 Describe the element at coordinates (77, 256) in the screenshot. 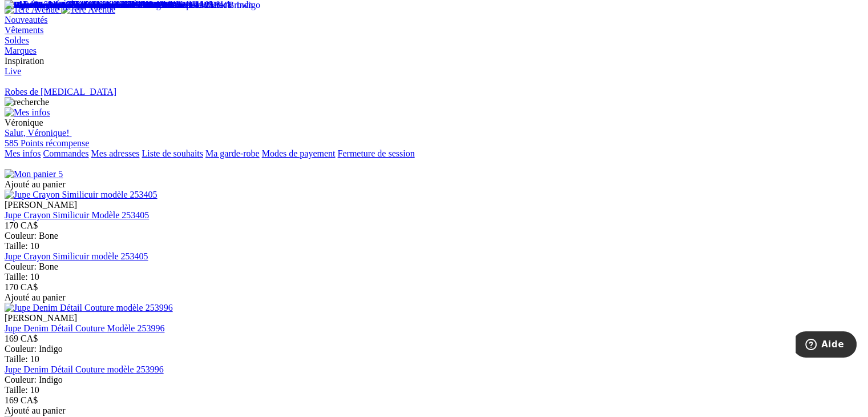

I see `a: Jupe Crayon Similicuir modèle 253405` at that location.